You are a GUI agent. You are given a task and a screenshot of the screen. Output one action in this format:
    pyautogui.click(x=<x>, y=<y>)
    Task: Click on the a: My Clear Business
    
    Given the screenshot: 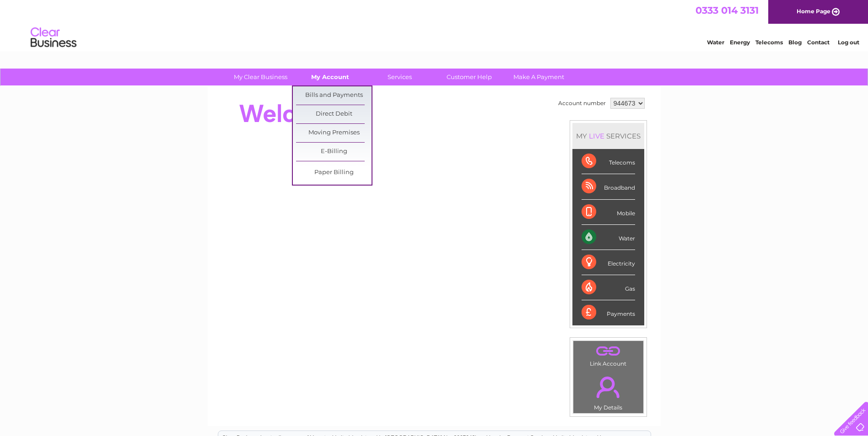 What is the action you would take?
    pyautogui.click(x=260, y=77)
    